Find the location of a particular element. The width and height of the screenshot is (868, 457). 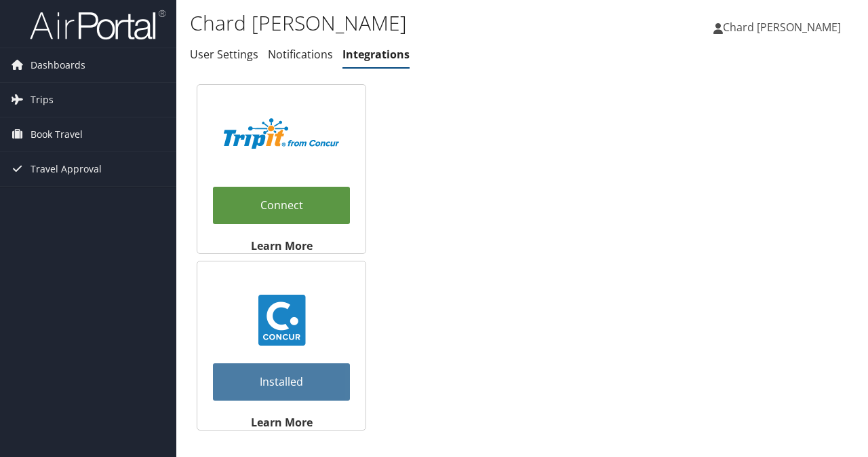

img: concur_23.png is located at coordinates (282, 320).